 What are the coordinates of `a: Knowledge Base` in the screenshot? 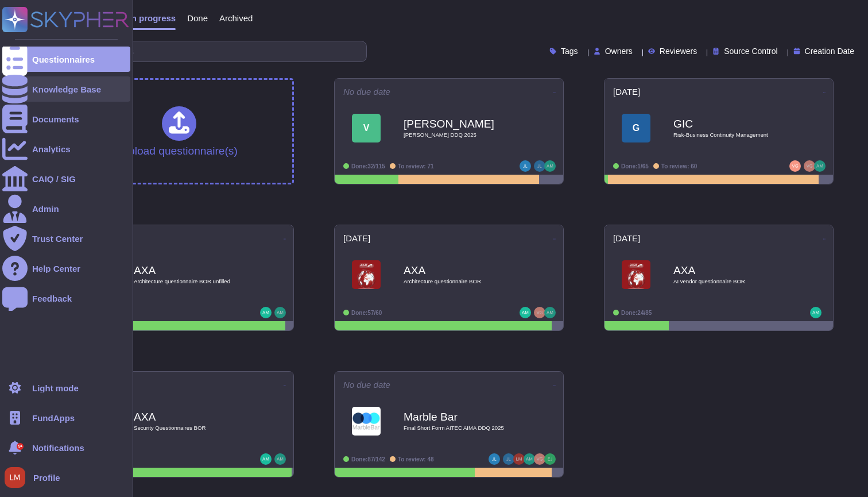 It's located at (66, 89).